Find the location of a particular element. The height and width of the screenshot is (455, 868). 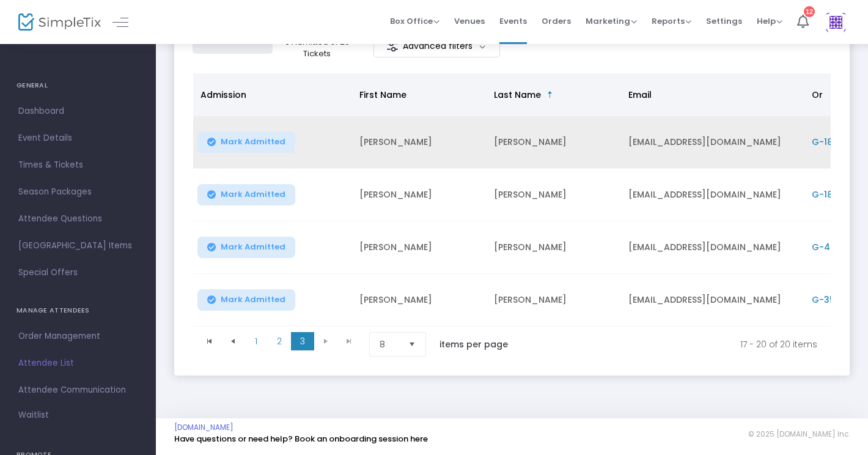

h4: MANAGE ATTENDEES is located at coordinates (78, 311).